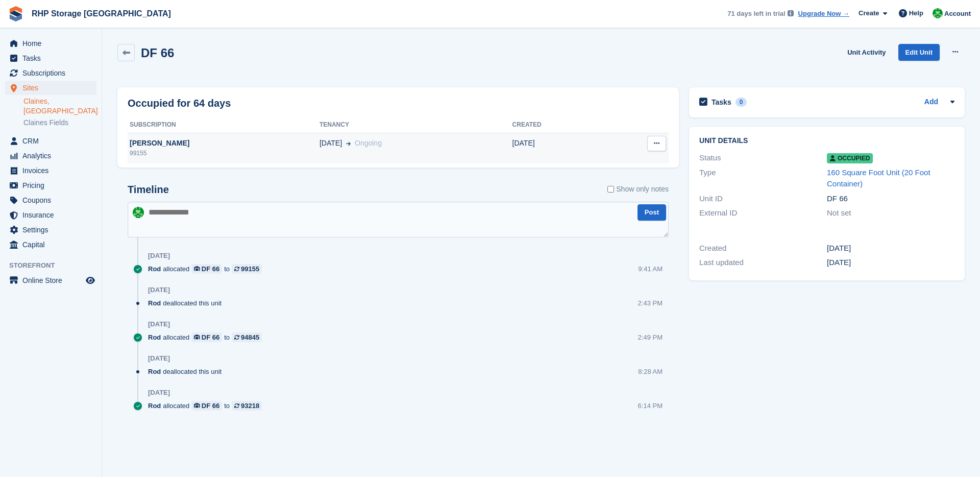  Describe the element at coordinates (721, 102) in the screenshot. I see `h2: Tasks` at that location.